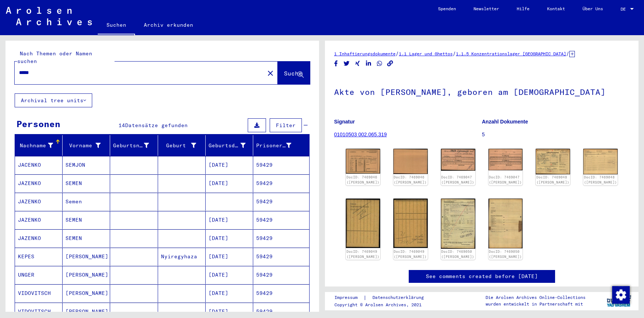  I want to click on span: Datensätze gefunden, so click(156, 125).